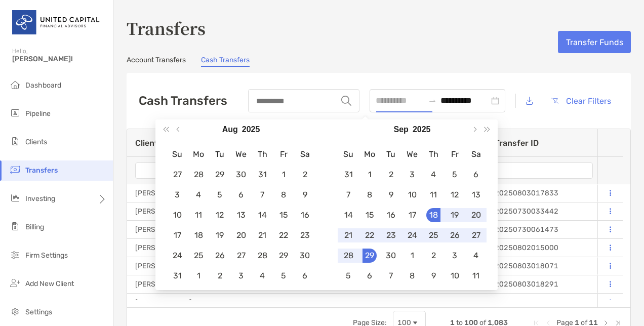  What do you see at coordinates (177, 255) in the screenshot?
I see `td: 2025-08-24` at bounding box center [177, 255].